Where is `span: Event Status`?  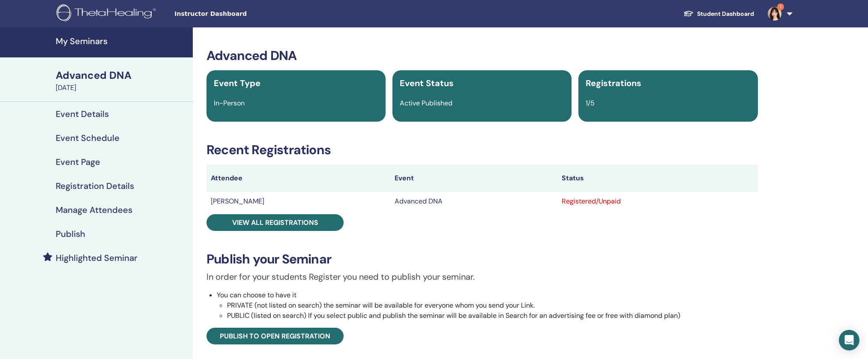 span: Event Status is located at coordinates (427, 83).